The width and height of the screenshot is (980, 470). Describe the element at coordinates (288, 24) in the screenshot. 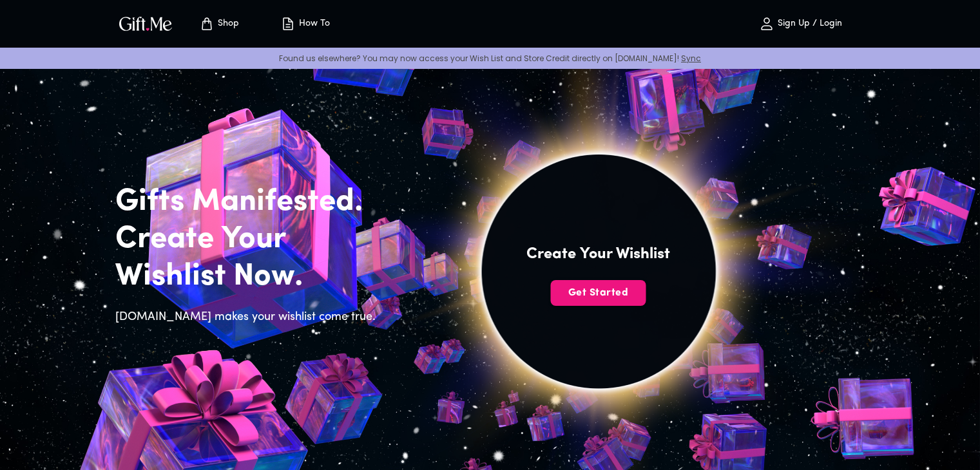

I see `img: how-to.svg` at that location.